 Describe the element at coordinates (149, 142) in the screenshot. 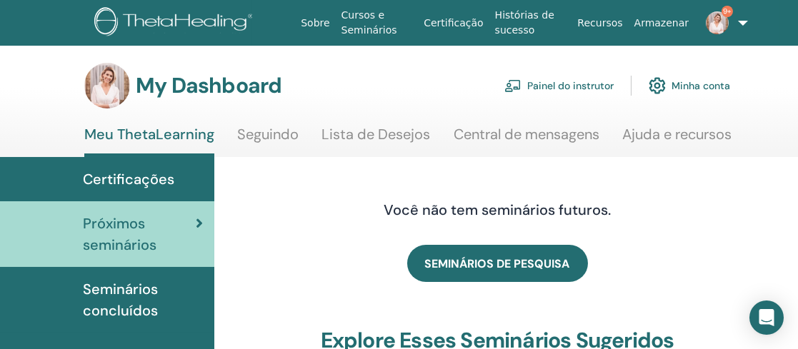

I see `a: Meu ThetaLearning` at that location.